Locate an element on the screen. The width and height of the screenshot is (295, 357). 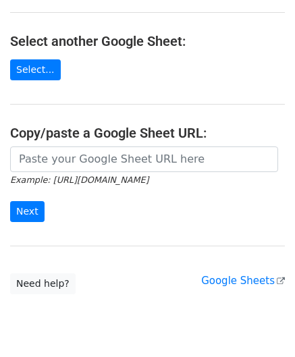
a: Need help? is located at coordinates (43, 284).